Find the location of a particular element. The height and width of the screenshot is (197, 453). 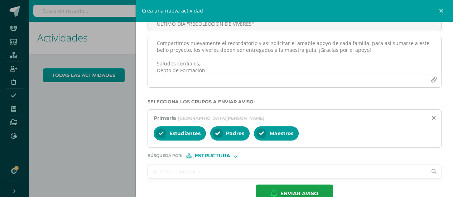

span: Búsqueda por : is located at coordinates (165, 156).